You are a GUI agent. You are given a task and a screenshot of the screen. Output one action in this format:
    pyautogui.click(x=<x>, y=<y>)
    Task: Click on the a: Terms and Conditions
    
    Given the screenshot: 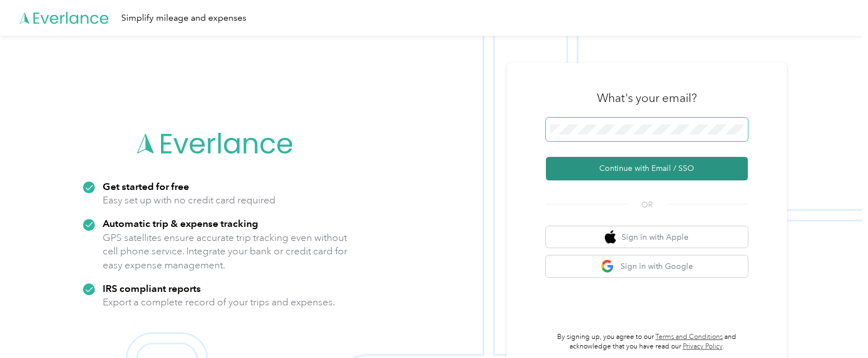 What is the action you would take?
    pyautogui.click(x=689, y=337)
    